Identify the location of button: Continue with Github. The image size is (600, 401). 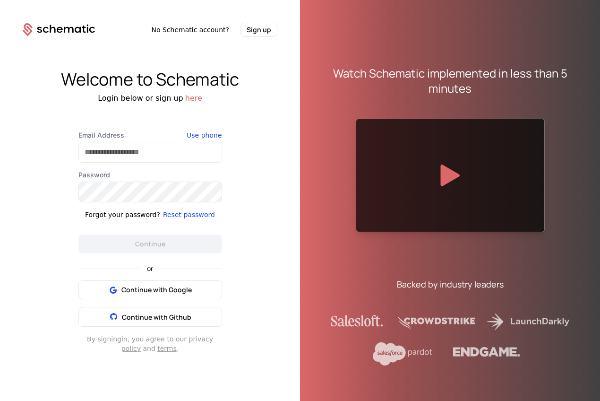
(150, 317).